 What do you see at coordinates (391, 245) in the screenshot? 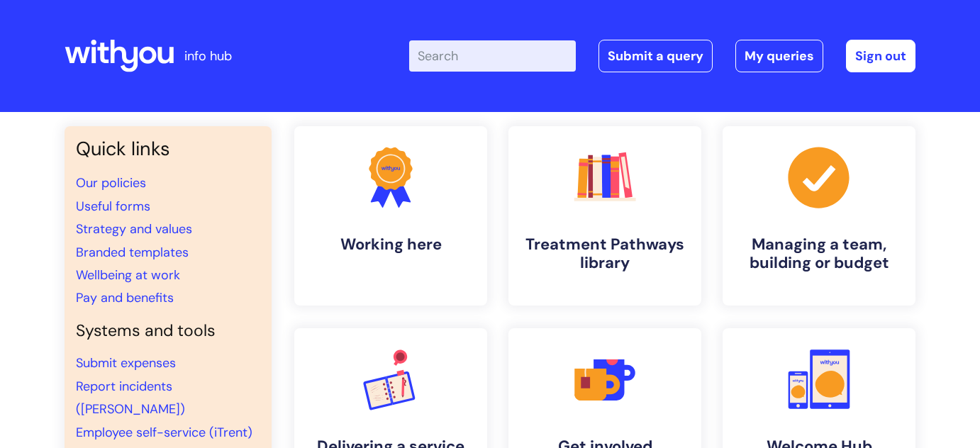
I see `h4: Working here` at bounding box center [391, 245].